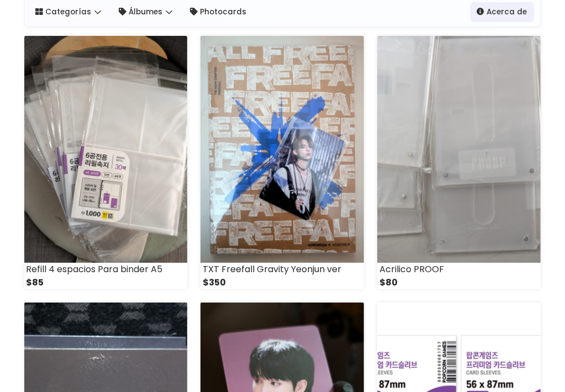  Describe the element at coordinates (502, 12) in the screenshot. I see `a: Acerca de` at that location.